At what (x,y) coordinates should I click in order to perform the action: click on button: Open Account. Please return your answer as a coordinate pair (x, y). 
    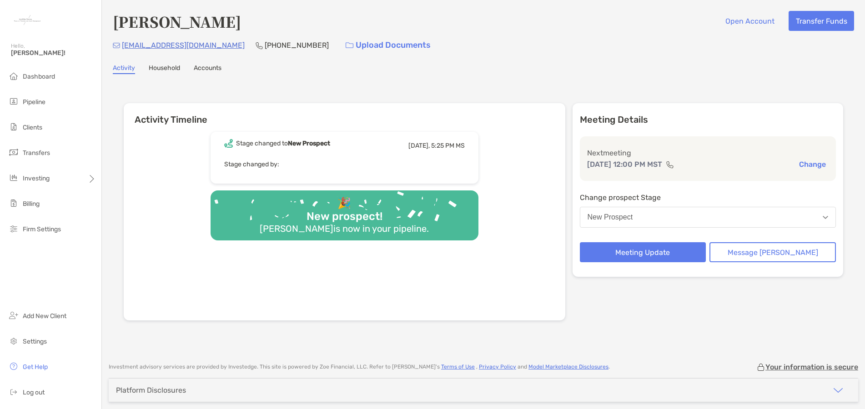
    Looking at the image, I should click on (749, 21).